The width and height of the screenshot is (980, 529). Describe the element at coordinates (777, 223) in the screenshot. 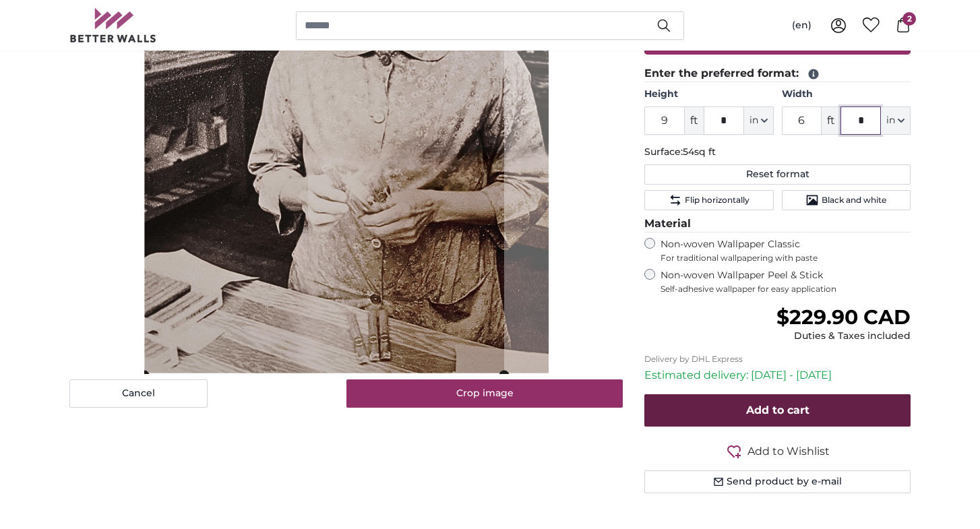

I see `legend: Material` at that location.